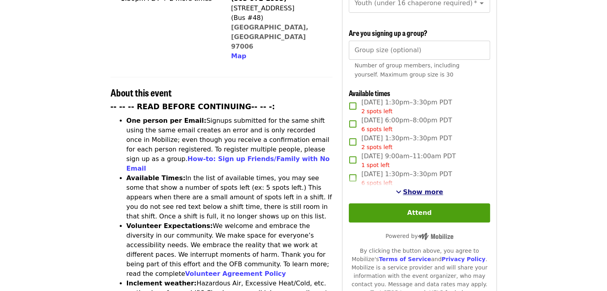 The width and height of the screenshot is (607, 291). Describe the element at coordinates (229, 145) in the screenshot. I see `li: Signups submitted for the same shift using the same email creates an error and is only recorded o...` at that location.